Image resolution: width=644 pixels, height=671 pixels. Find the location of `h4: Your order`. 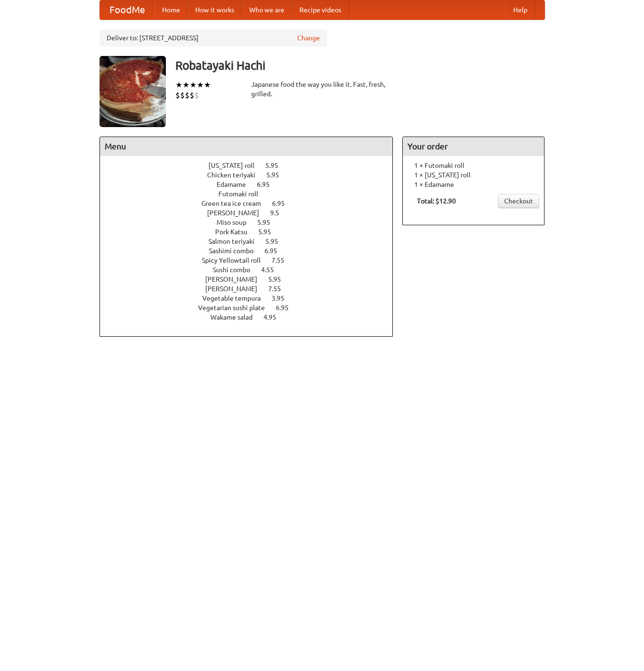

h4: Your order is located at coordinates (473, 147).